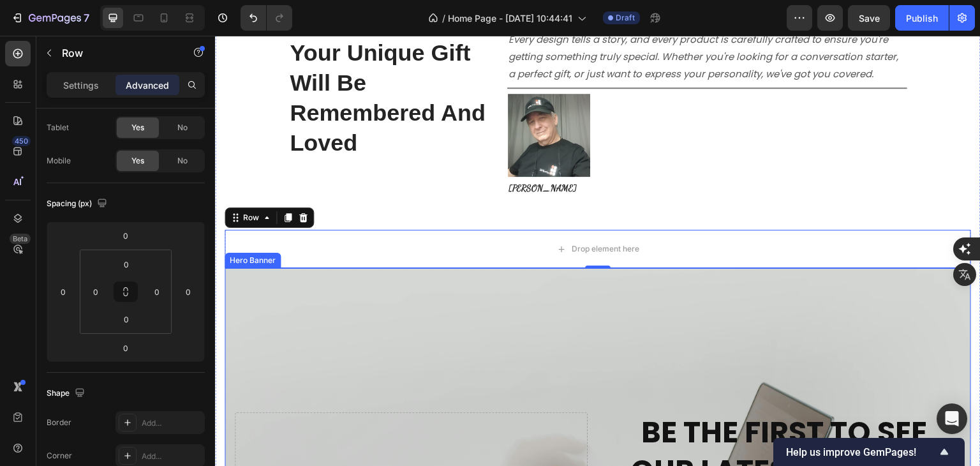 The width and height of the screenshot is (980, 466). I want to click on span: Save, so click(869, 18).